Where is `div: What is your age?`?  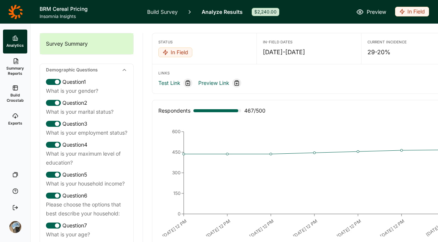 div: What is your age? is located at coordinates (87, 234).